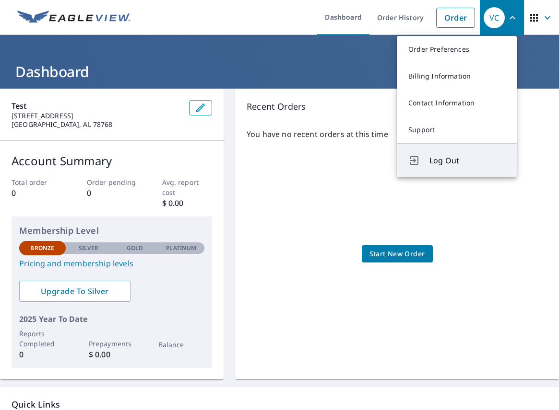 Image resolution: width=559 pixels, height=410 pixels. I want to click on p: You have no recent orders at this time, so click(397, 134).